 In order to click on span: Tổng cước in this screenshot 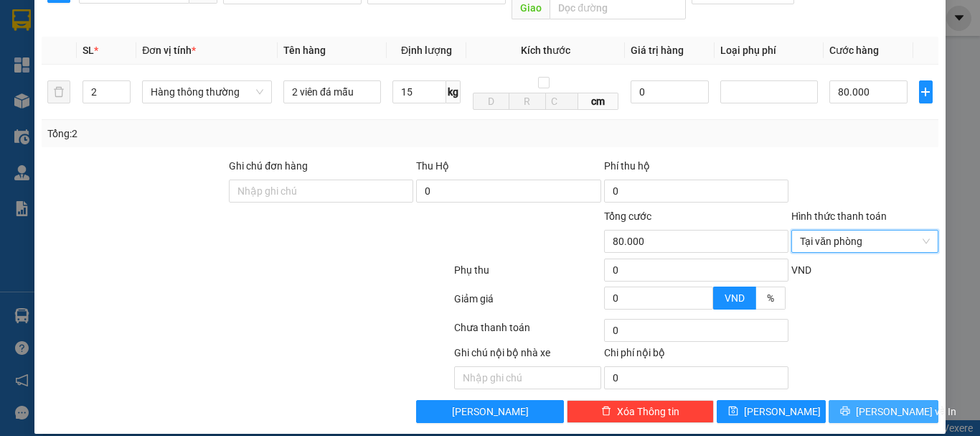, I will do `click(628, 216)`.